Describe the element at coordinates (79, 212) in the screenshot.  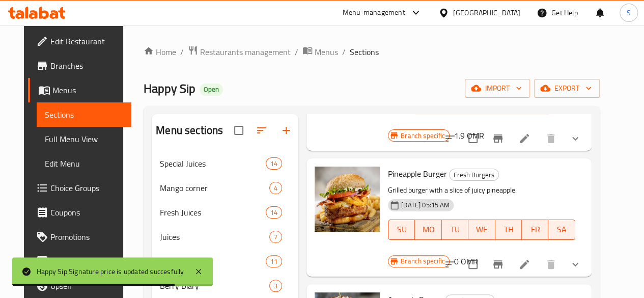
I see `a: Coupons` at that location.